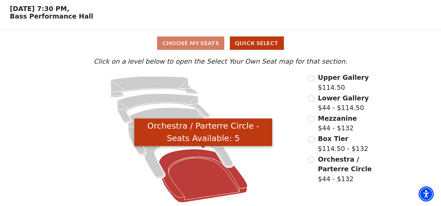 Image resolution: width=441 pixels, height=206 pixels. What do you see at coordinates (311, 98) in the screenshot?
I see `input: Lower Gallery$44 - $114.50` at bounding box center [311, 98].